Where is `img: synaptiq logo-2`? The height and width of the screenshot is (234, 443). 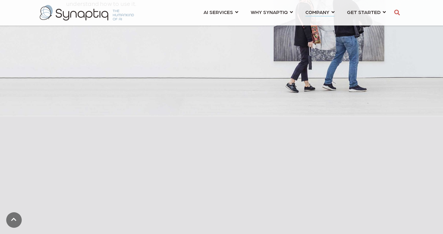
img: synaptiq logo-2 is located at coordinates (87, 13).